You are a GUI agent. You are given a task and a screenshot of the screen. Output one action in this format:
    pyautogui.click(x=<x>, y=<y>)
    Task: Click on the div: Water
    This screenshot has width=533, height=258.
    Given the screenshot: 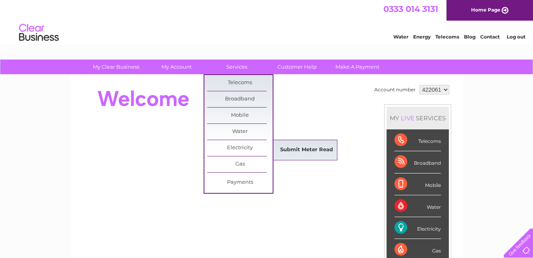 What is the action you would take?
    pyautogui.click(x=418, y=206)
    